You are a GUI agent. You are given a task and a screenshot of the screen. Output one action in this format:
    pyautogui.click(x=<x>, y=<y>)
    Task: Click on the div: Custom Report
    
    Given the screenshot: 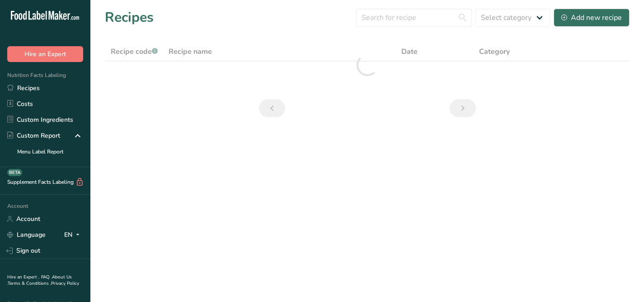 What is the action you would take?
    pyautogui.click(x=34, y=135)
    